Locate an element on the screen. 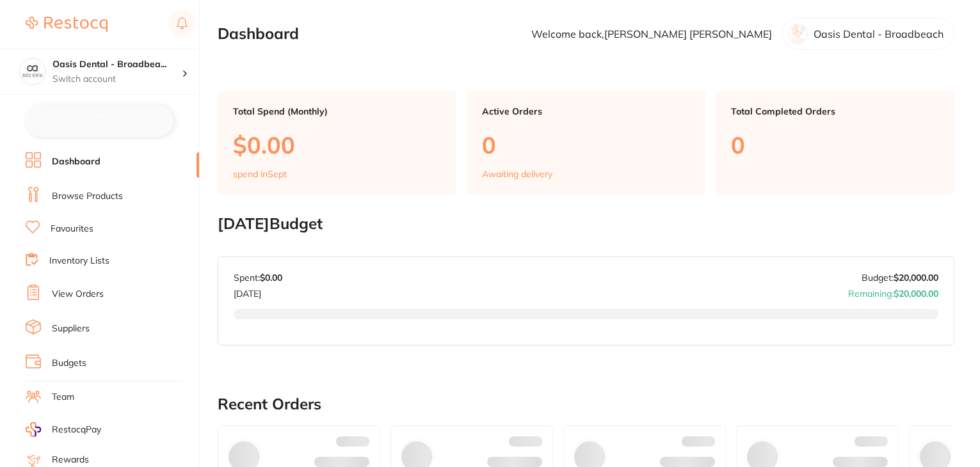 The height and width of the screenshot is (467, 980). img: Restocq Logo is located at coordinates (66, 24).